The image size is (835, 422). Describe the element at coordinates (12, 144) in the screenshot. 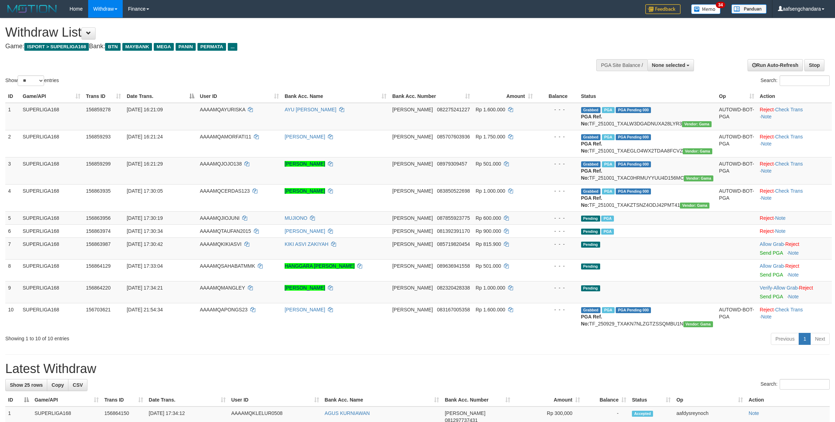

I see `td: 2` at that location.